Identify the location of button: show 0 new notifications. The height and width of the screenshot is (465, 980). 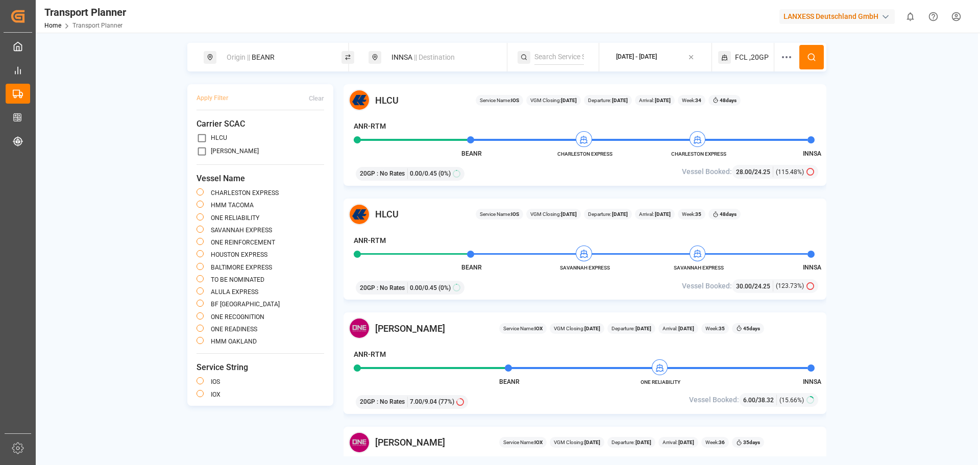
(910, 17).